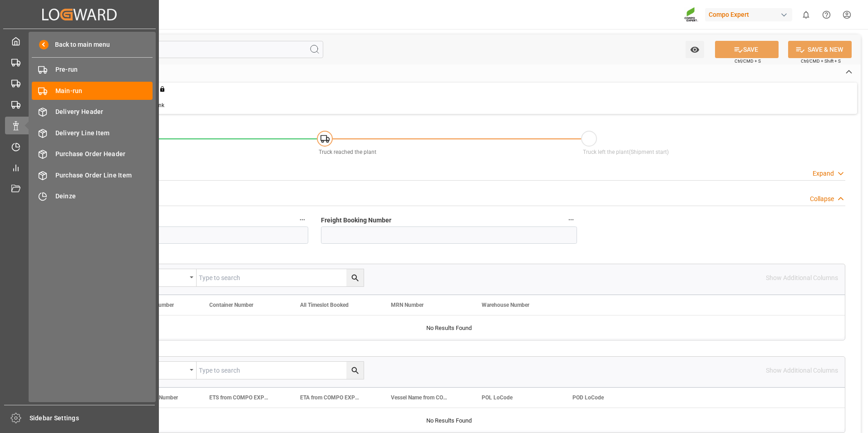 Image resolution: width=868 pixels, height=433 pixels. What do you see at coordinates (826, 15) in the screenshot?
I see `button: Help Center` at bounding box center [826, 15].